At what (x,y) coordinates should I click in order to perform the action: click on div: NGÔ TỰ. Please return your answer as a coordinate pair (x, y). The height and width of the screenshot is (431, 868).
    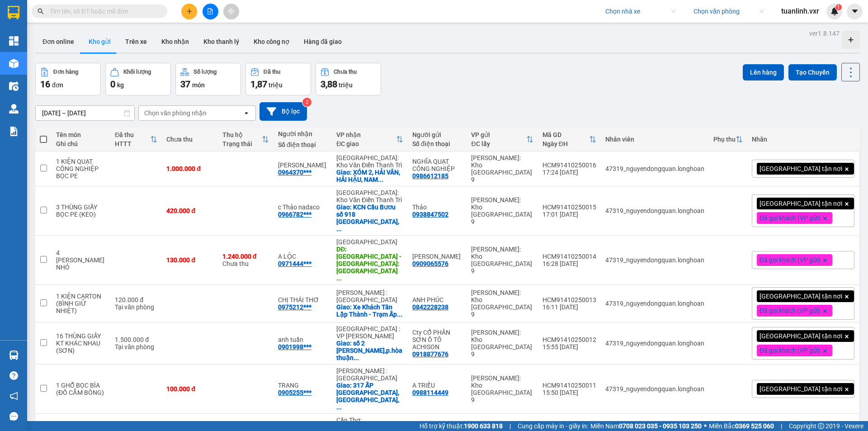
    Looking at the image, I should click on (303, 165).